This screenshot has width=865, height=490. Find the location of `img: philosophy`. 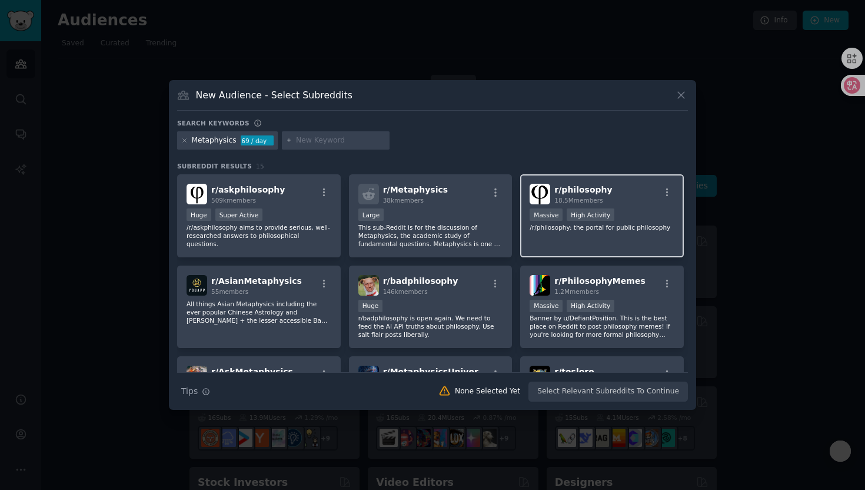

img: philosophy is located at coordinates (540, 194).